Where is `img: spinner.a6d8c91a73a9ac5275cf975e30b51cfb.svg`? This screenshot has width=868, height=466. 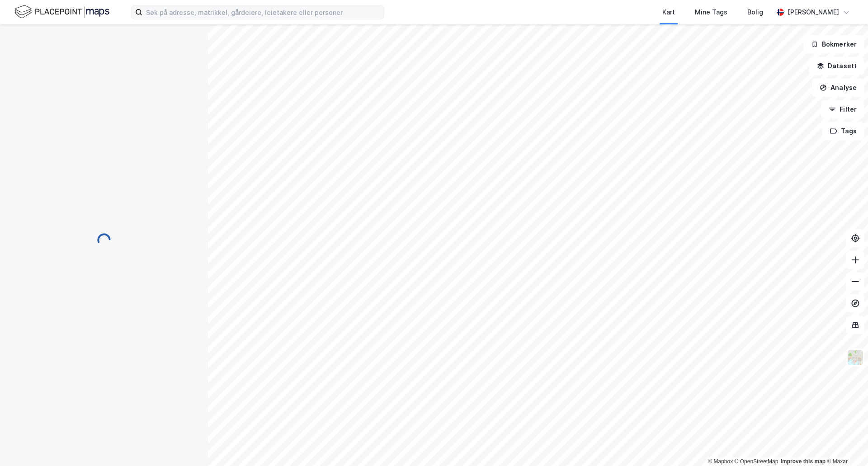 img: spinner.a6d8c91a73a9ac5275cf975e30b51cfb.svg is located at coordinates (104, 240).